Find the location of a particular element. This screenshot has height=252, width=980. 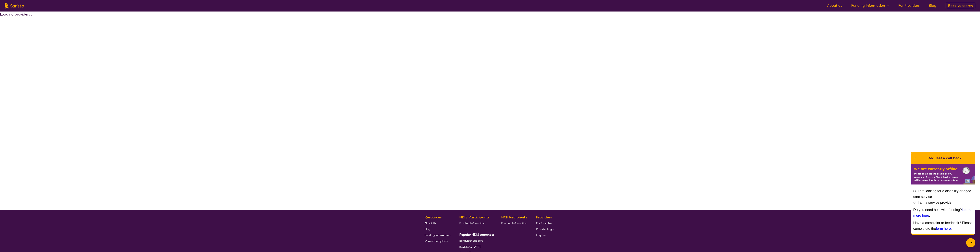

label: I am looking for a disability or aged care service is located at coordinates (942, 194).